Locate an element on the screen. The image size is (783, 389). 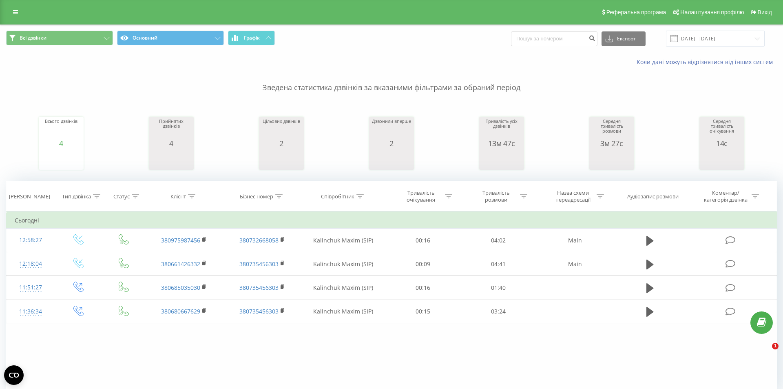
a: 380680667629 is located at coordinates (181, 311).